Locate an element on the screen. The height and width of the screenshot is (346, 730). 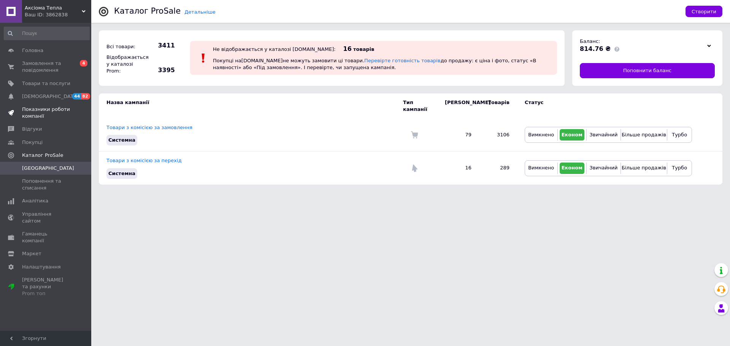
span: Налаштування is located at coordinates (41, 267).